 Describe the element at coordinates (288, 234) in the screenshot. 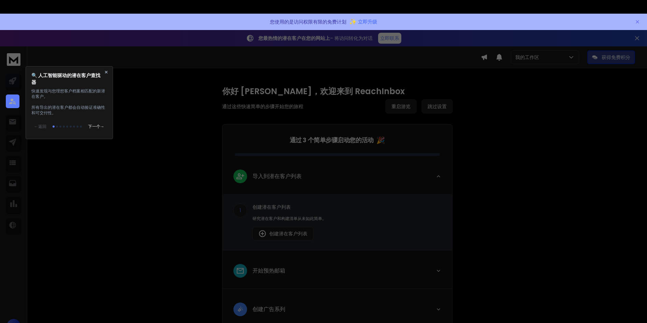

I see `font: 创建潜在客户列表` at that location.